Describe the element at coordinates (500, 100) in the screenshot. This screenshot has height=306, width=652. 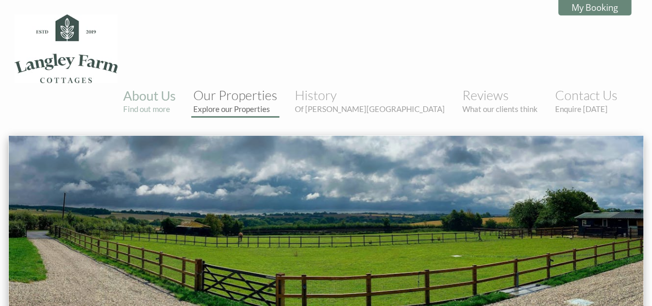
I see `a: ReviewsWhat our clients think` at that location.